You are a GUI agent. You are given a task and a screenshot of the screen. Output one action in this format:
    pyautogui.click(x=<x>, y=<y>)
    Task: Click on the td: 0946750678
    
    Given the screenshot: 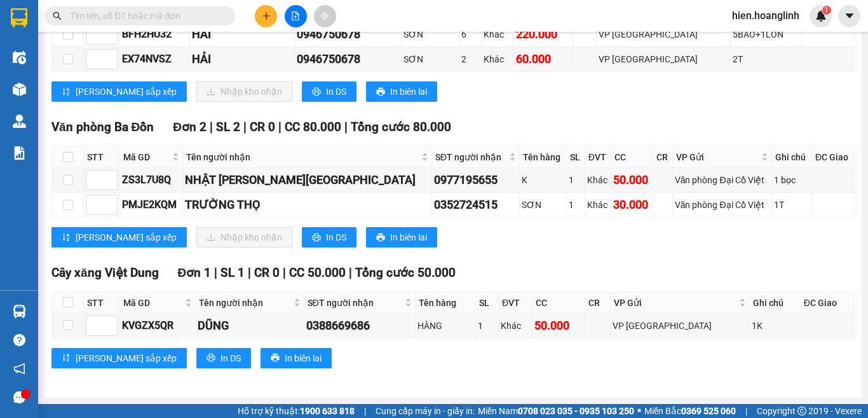 What is the action you would take?
    pyautogui.click(x=348, y=35)
    